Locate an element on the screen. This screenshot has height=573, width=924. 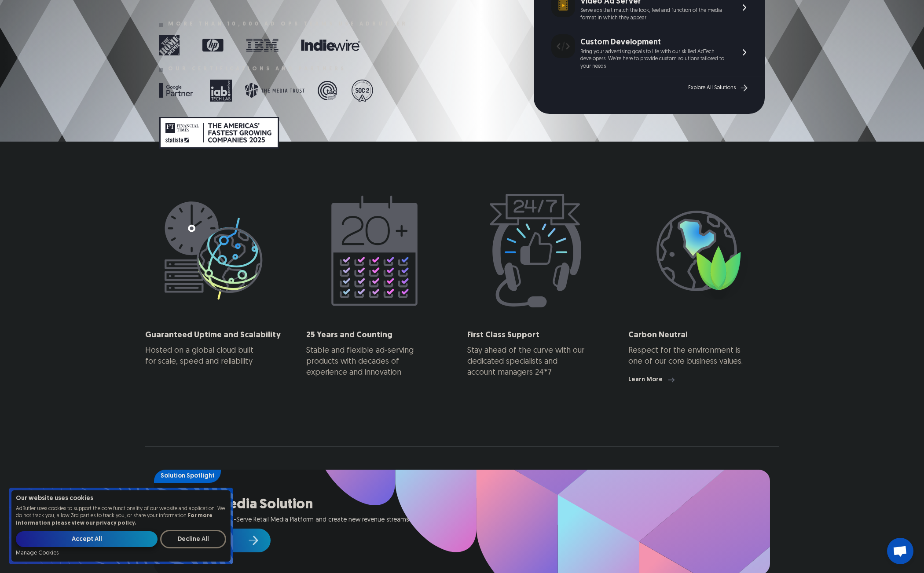
div: Explore All Solutions is located at coordinates (712, 88).